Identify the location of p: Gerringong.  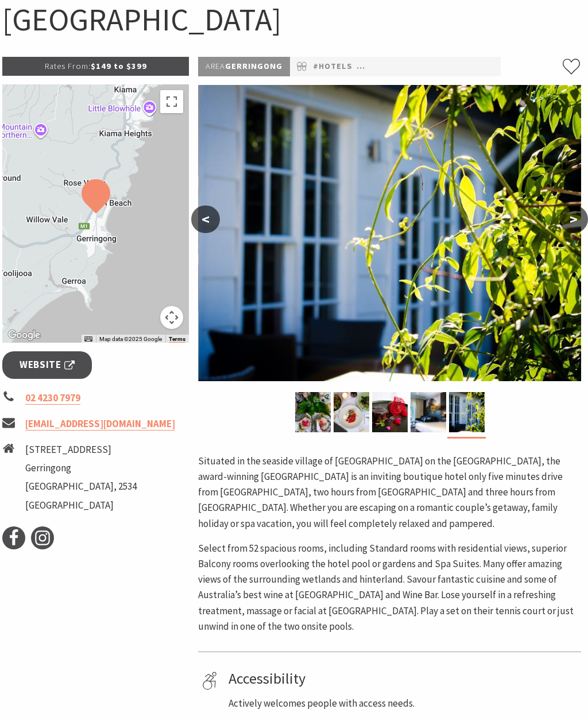
(244, 67).